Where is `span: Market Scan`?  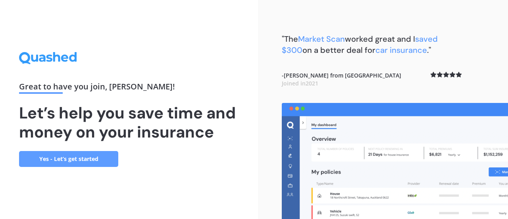 span: Market Scan is located at coordinates (321, 39).